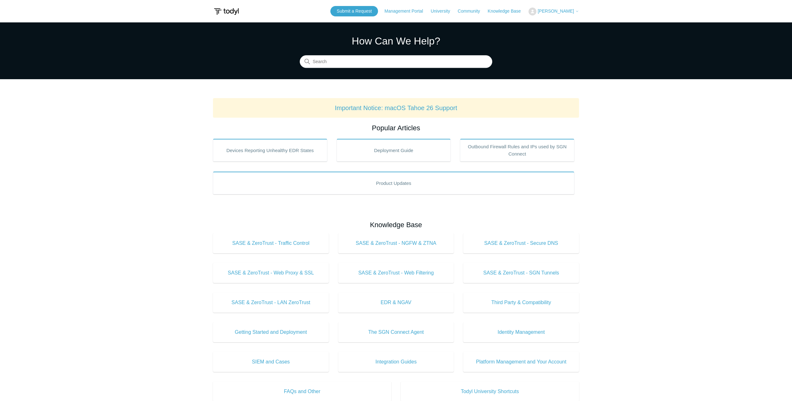  Describe the element at coordinates (226, 11) in the screenshot. I see `img: Todyl Support Center Help Center home page` at that location.